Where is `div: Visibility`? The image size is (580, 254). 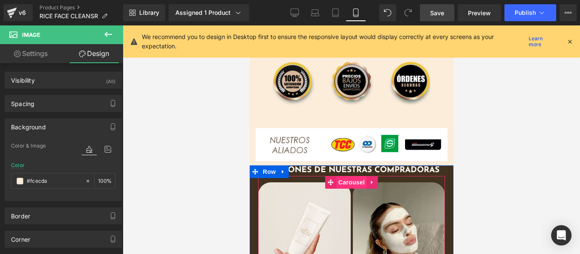
div: Visibility is located at coordinates (23, 78).